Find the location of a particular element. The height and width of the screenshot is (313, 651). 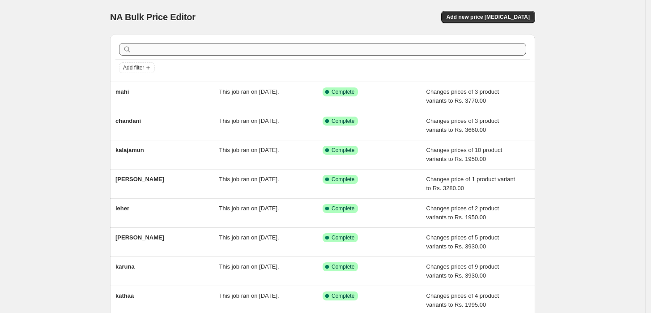

span: NA Bulk Price Editor is located at coordinates (153, 17).